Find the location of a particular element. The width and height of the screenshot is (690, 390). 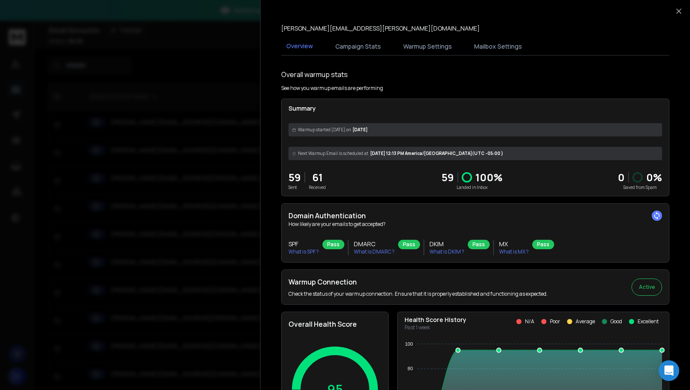

p: Health Score History is located at coordinates (436, 320).